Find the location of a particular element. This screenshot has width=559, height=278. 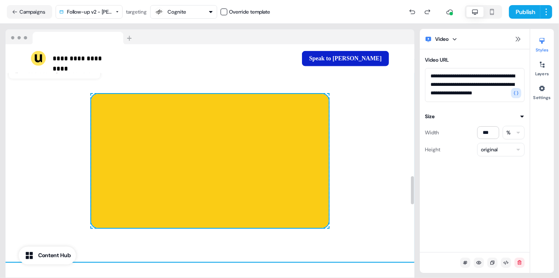

button: Settings is located at coordinates (542, 91).